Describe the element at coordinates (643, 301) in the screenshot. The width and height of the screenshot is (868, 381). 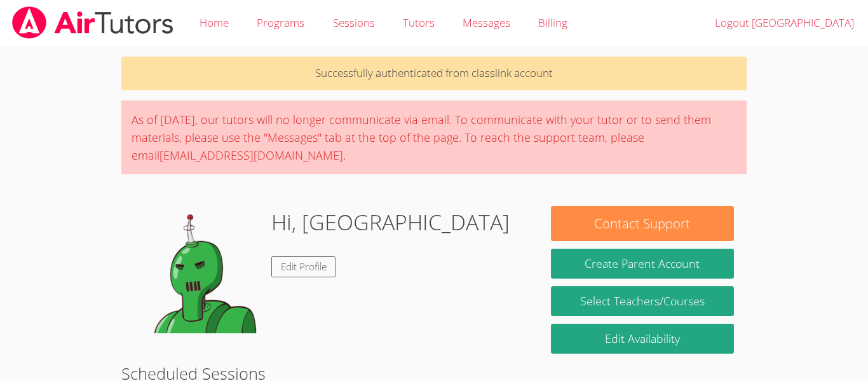
I see `a: Select Teachers/Courses` at that location.